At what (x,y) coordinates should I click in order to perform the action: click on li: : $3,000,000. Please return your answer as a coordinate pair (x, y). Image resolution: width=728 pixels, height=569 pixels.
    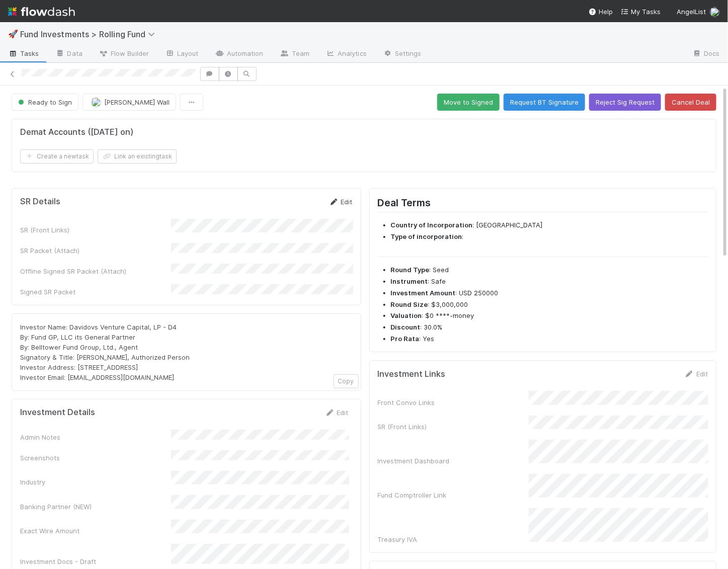
    Looking at the image, I should click on (550, 305).